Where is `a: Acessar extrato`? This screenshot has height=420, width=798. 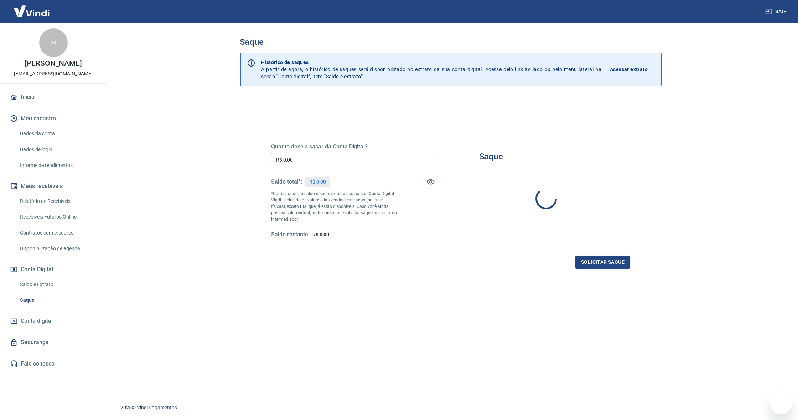 a: Acessar extrato is located at coordinates (633, 69).